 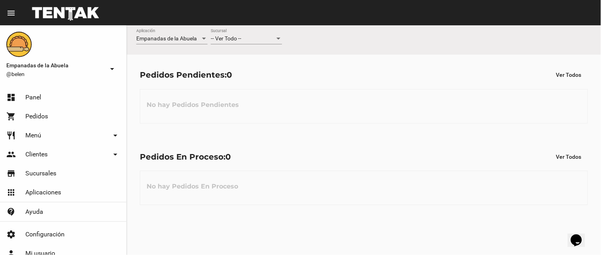 I want to click on mat-icon: apps, so click(x=11, y=192).